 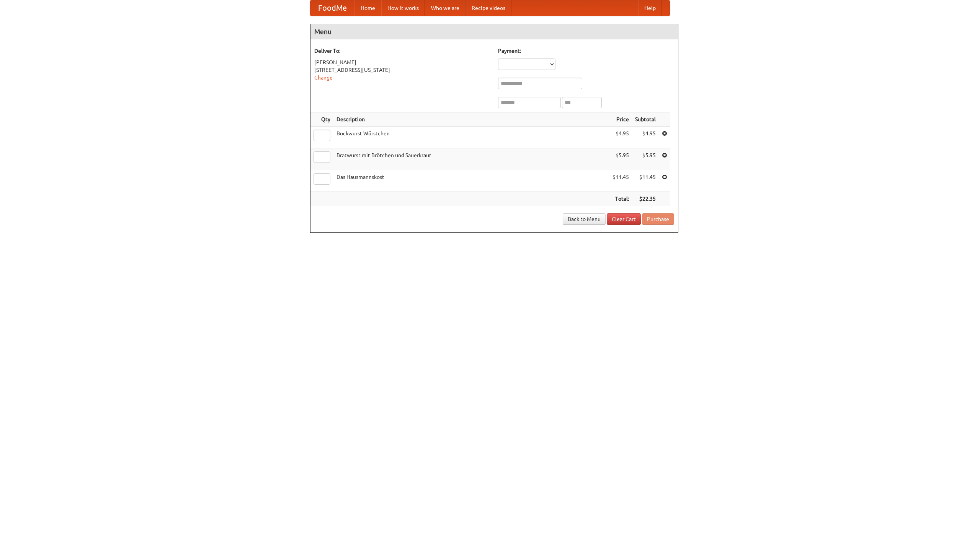 I want to click on th: Qty, so click(x=322, y=120).